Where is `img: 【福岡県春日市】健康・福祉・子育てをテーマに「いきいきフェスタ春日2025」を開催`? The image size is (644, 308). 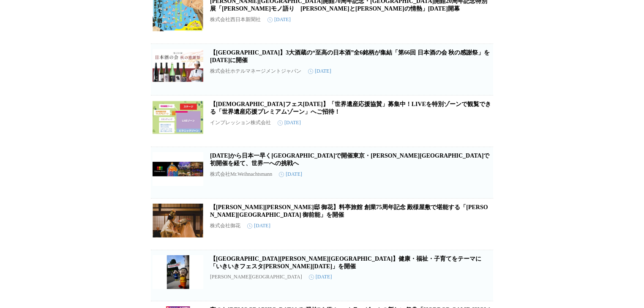
img: 【福岡県春日市】健康・福祉・子育てをテーマに「いきいきフェスタ春日2025」を開催 is located at coordinates (178, 272).